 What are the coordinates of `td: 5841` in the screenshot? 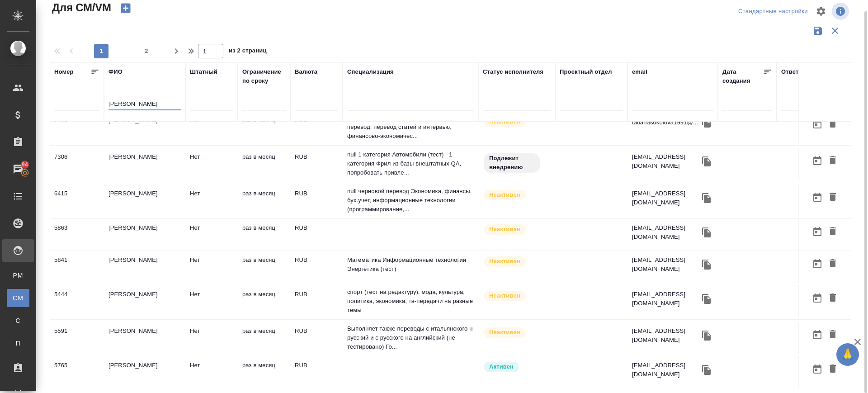 It's located at (77, 266).